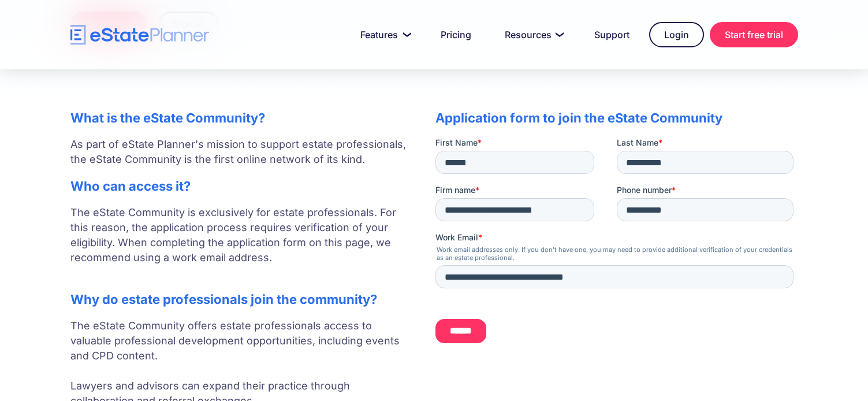 This screenshot has height=401, width=868. What do you see at coordinates (241, 186) in the screenshot?
I see `h2: Who can access it?` at bounding box center [241, 186].